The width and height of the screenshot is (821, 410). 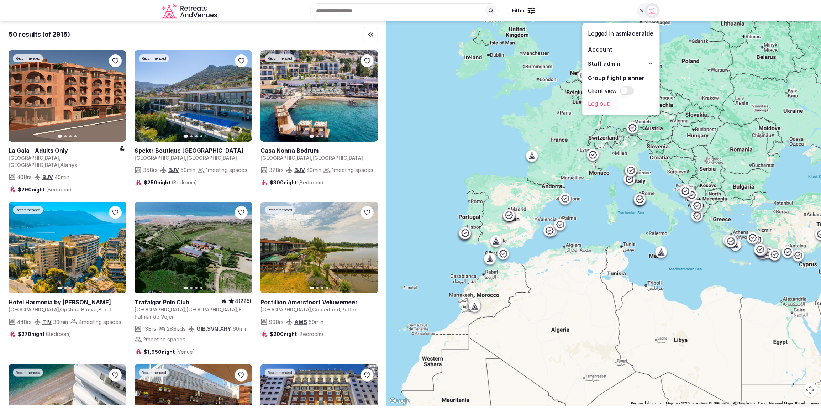 I want to click on span: Map data ©2025 GeoBasis-DE/BKG (©2009), Google, Inst. Geogr. Nacional, Mapa GISrael, so click(x=735, y=403).